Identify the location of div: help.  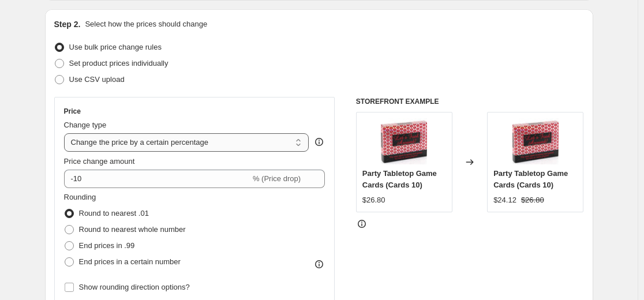
(319, 142).